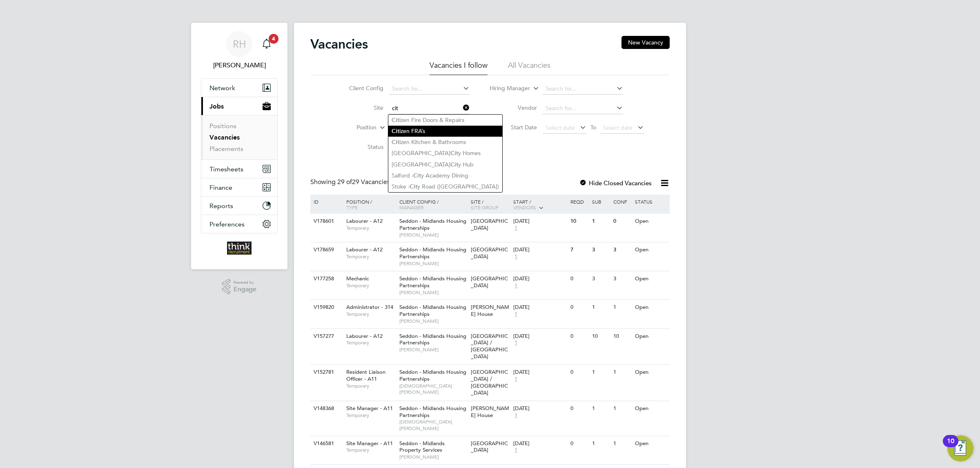 Image resolution: width=980 pixels, height=468 pixels. What do you see at coordinates (600, 279) in the screenshot?
I see `div: 3` at bounding box center [600, 279].